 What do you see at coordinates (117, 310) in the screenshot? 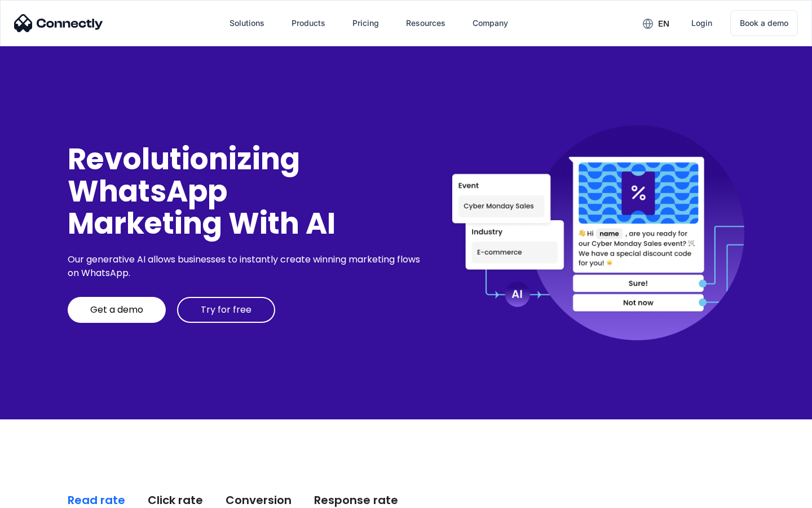
I see `div: Get a demo` at bounding box center [117, 310].